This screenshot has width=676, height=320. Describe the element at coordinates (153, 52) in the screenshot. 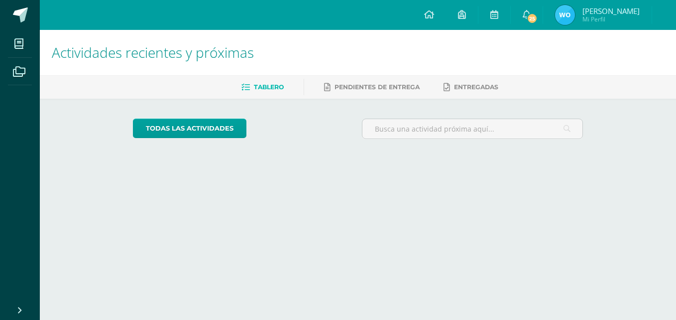

I see `span: Actividades recientes y próximas` at that location.